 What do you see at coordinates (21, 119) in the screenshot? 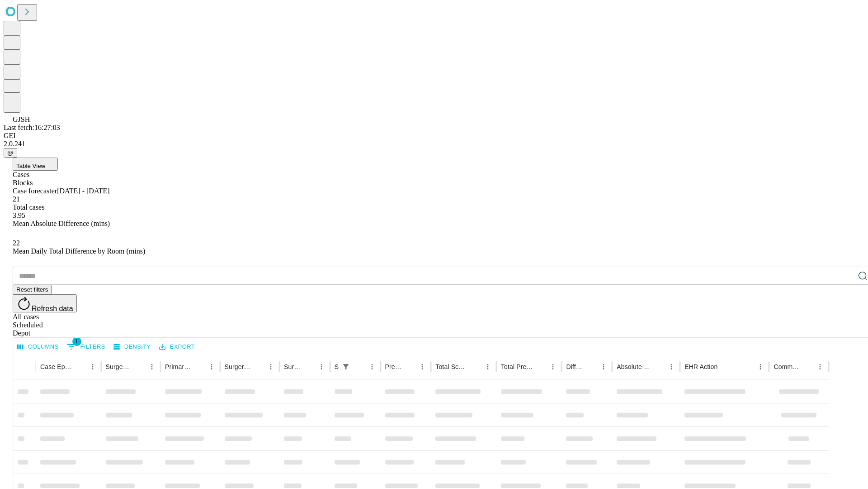
I see `span: GJSH` at bounding box center [21, 119].